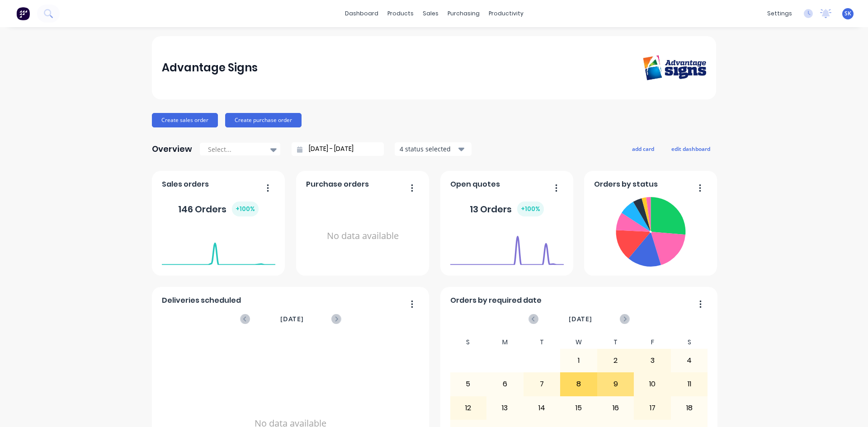 Image resolution: width=868 pixels, height=427 pixels. I want to click on div: 4, so click(689, 361).